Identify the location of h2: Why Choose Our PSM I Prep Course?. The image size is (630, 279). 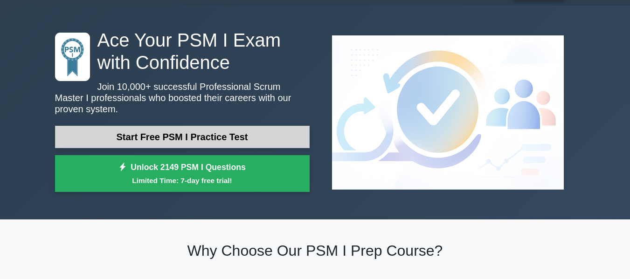
(315, 251).